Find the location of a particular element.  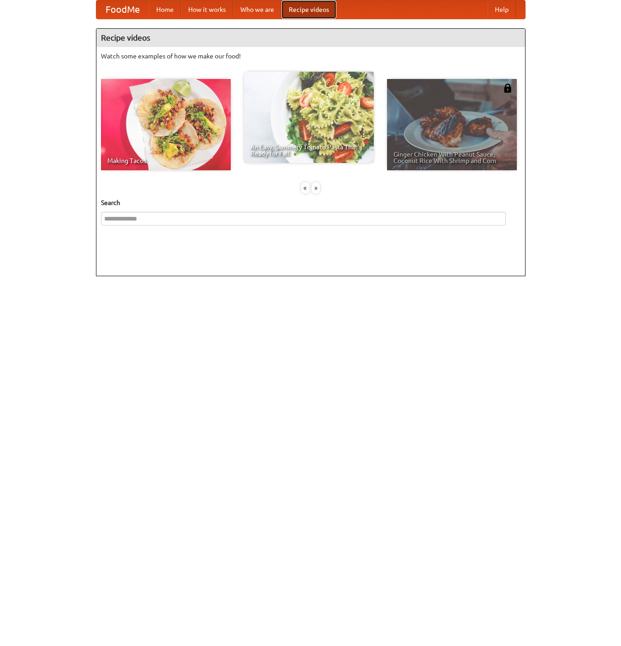

img: 483408.png is located at coordinates (507, 88).